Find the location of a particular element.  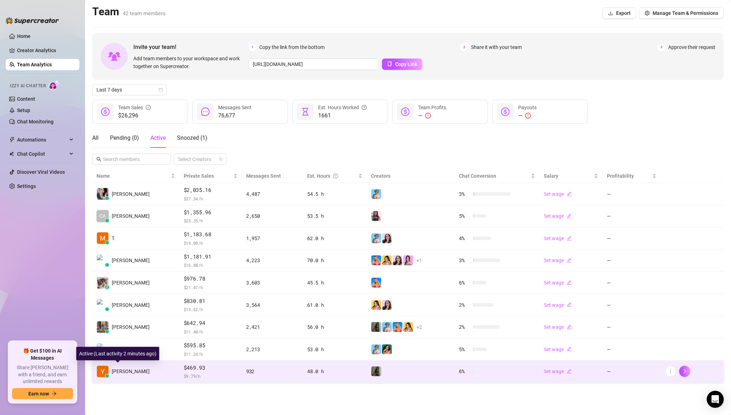

button: Earn nowarrow-right is located at coordinates (43, 394).